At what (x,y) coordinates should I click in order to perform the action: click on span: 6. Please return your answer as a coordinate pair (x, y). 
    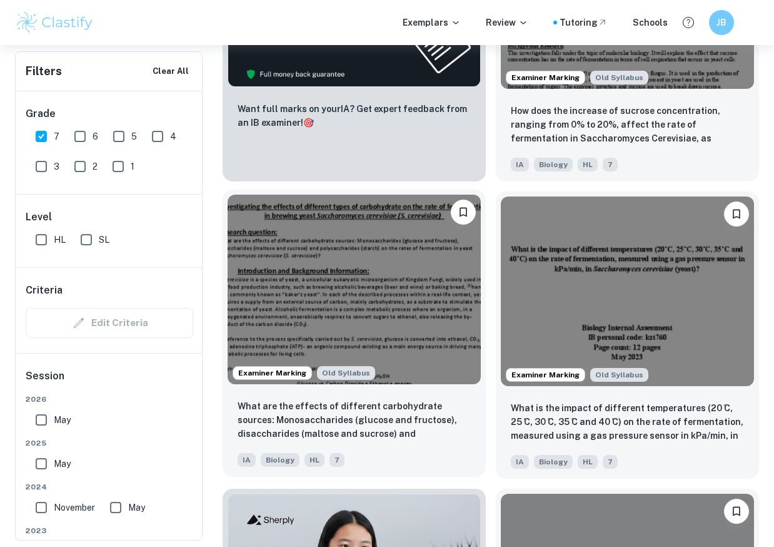
    Looking at the image, I should click on (95, 136).